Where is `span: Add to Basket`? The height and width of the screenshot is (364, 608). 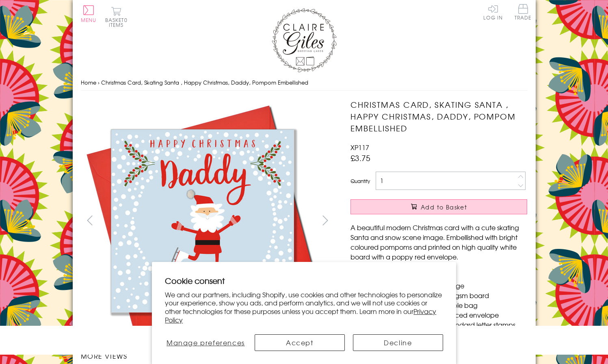 span: Add to Basket is located at coordinates (444, 206).